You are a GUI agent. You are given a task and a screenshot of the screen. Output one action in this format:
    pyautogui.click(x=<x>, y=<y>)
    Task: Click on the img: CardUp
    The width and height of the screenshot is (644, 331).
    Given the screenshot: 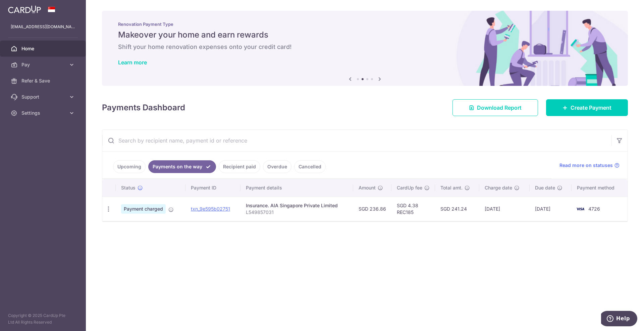 What is the action you would take?
    pyautogui.click(x=24, y=9)
    